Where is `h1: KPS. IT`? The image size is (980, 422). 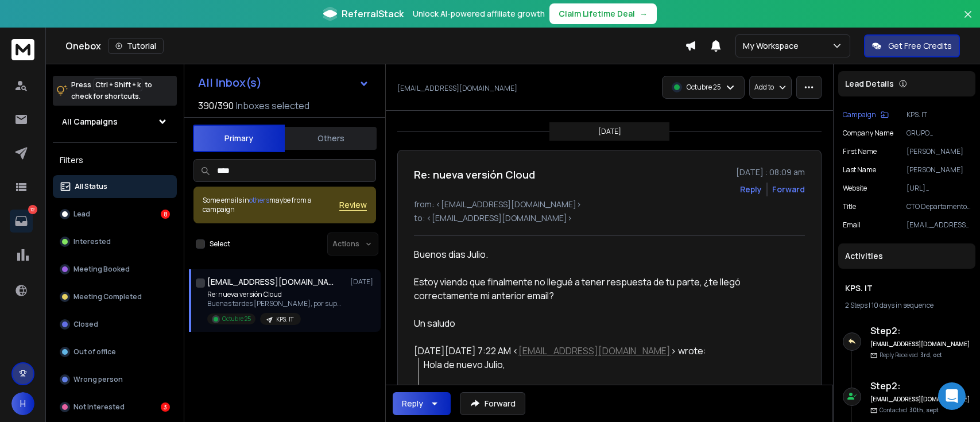
h1: KPS. IT is located at coordinates (906, 288).